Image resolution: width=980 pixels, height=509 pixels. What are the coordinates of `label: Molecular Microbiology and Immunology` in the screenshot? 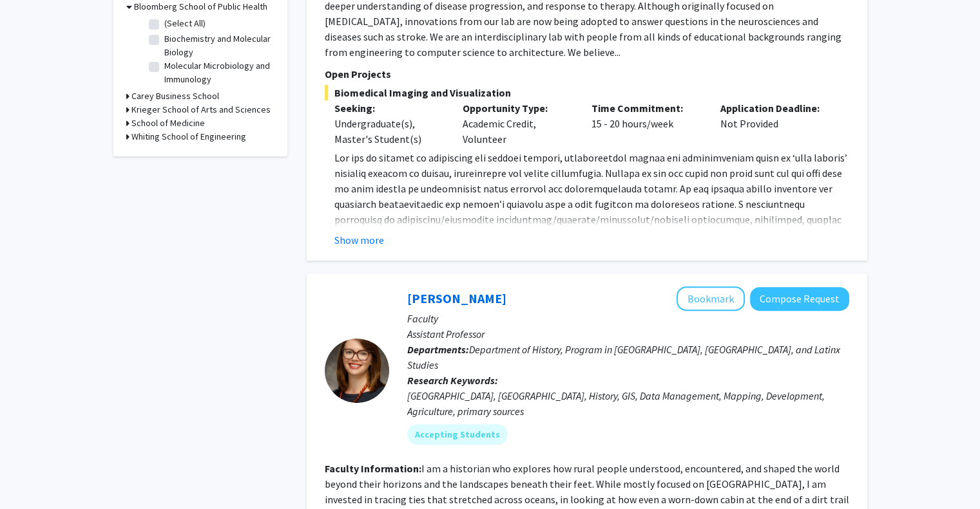 It's located at (218, 73).